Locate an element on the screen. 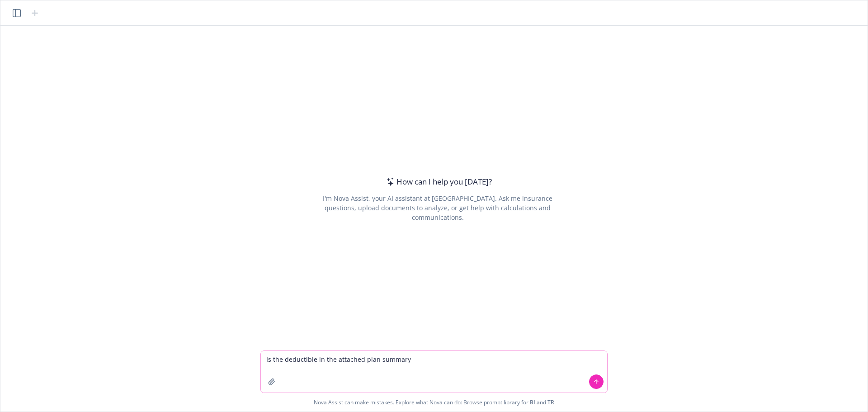  span: Nova Assist can make mistakes. Explore what Nova can do: Browse prompt library for and is located at coordinates (434, 402).